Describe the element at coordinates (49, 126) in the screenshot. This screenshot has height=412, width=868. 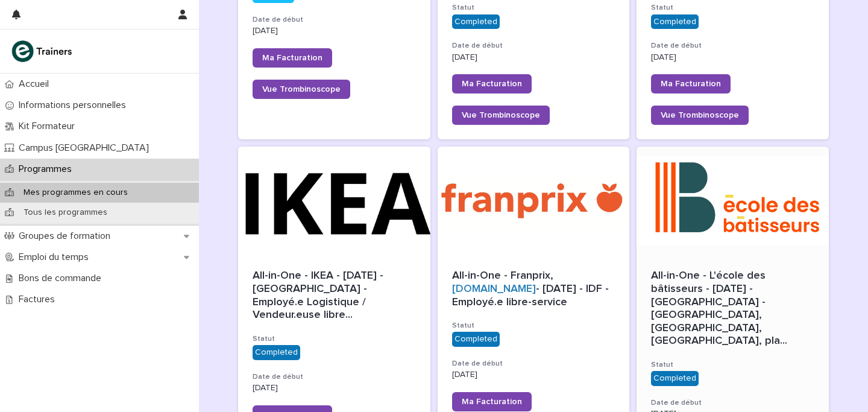
I see `p: Kit Formateur` at that location.